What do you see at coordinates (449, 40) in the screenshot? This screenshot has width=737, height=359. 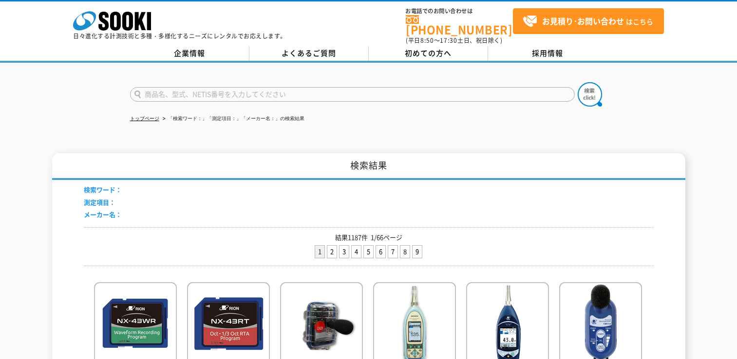 I see `span: 17:30` at bounding box center [449, 40].